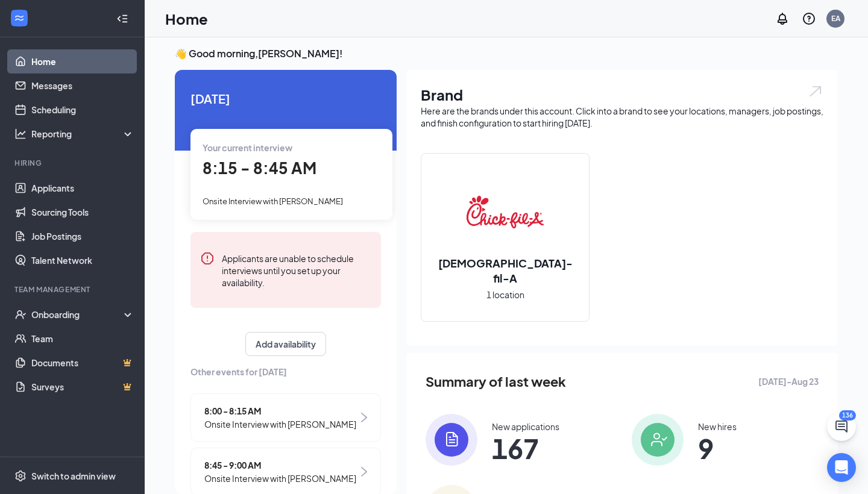 This screenshot has width=868, height=494. What do you see at coordinates (783, 19) in the screenshot?
I see `svg: Notifications` at bounding box center [783, 19].